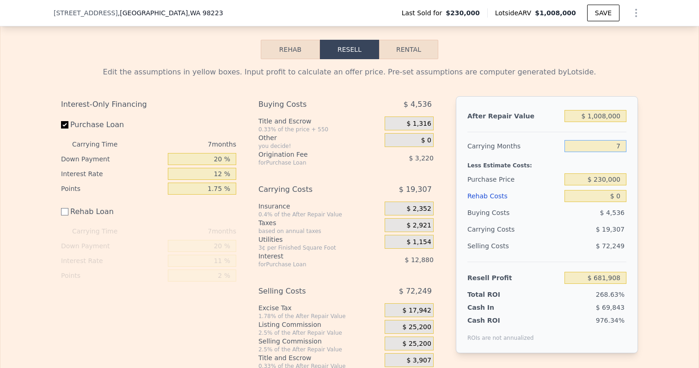  What do you see at coordinates (501, 320) in the screenshot?
I see `div: Cash ROI` at bounding box center [501, 320].